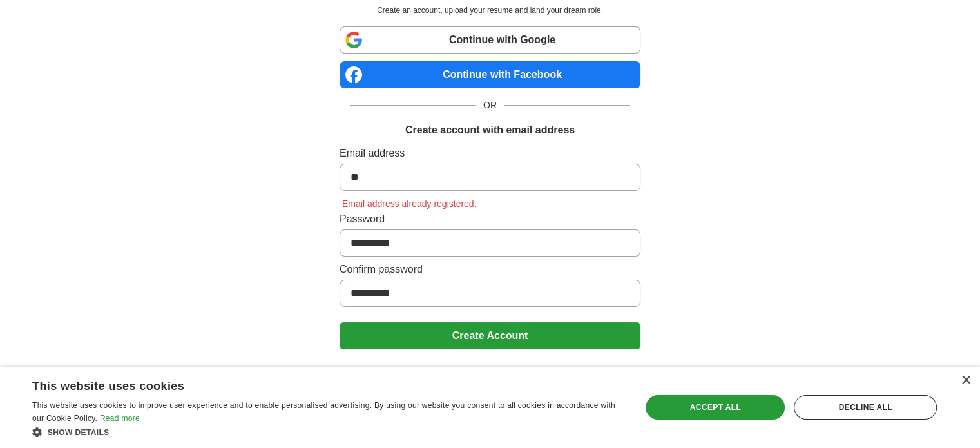 The height and width of the screenshot is (448, 980). Describe the element at coordinates (715, 407) in the screenshot. I see `div: Accept all` at that location.